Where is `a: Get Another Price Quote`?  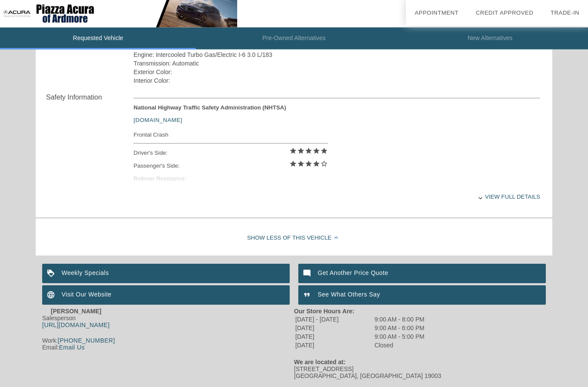
a: Get Another Price Quote is located at coordinates (422, 274).